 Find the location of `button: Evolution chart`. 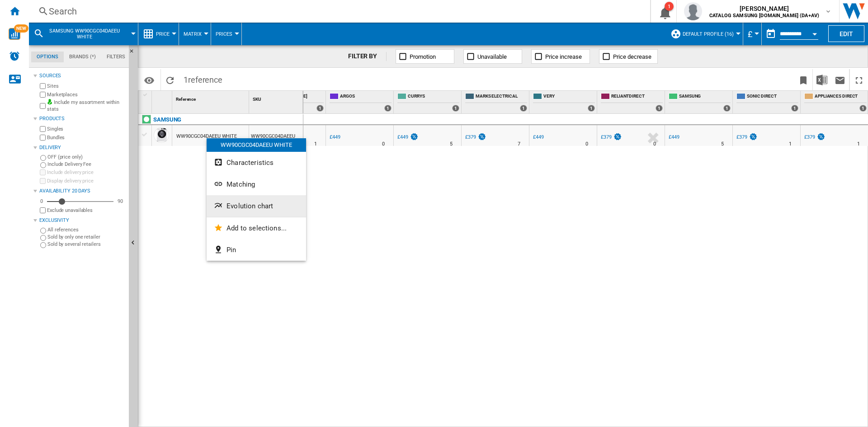

button: Evolution chart is located at coordinates (257, 206).